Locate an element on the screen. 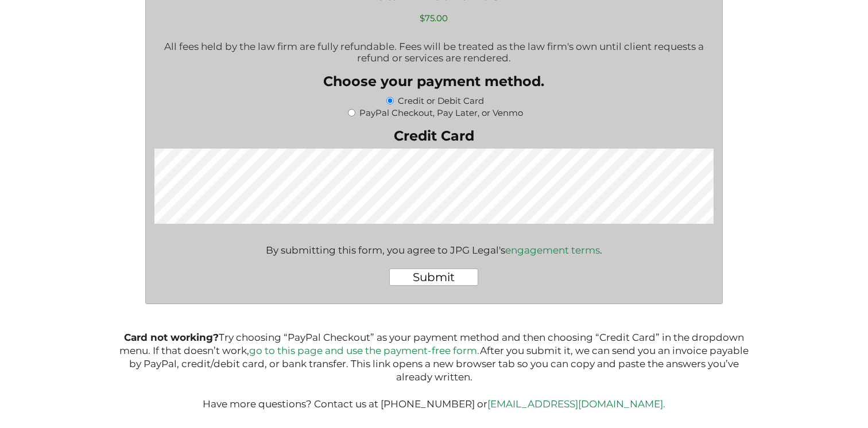  label: Credit Card is located at coordinates (434, 135).